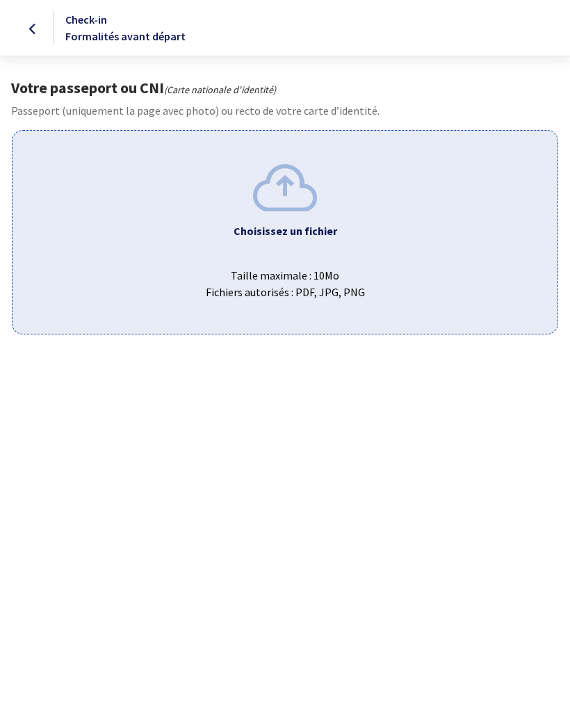 The width and height of the screenshot is (570, 728). What do you see at coordinates (285, 88) in the screenshot?
I see `h1: Votre passeport ou CNI` at bounding box center [285, 88].